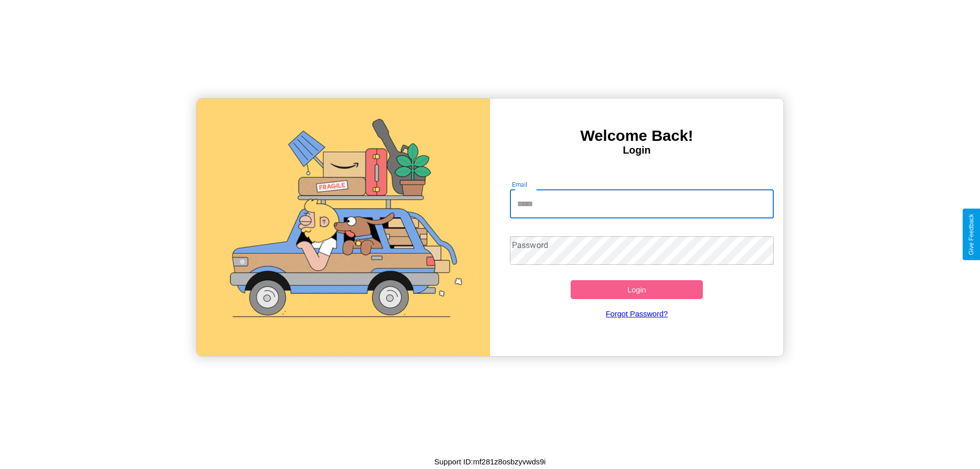 The width and height of the screenshot is (980, 469). I want to click on label: Email, so click(519, 184).